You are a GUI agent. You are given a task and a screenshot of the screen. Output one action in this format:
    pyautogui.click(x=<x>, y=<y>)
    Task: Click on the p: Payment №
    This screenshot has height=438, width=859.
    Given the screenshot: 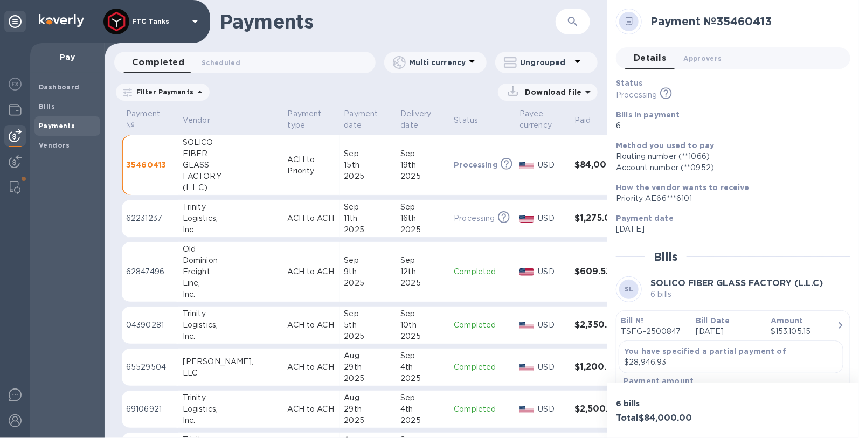 What is the action you would take?
    pyautogui.click(x=143, y=120)
    